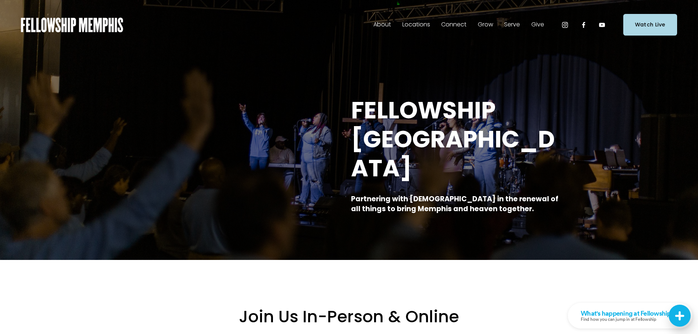  What do you see at coordinates (60, 16) in the screenshot?
I see `p: Find how you can jump in at Fellowship` at bounding box center [60, 16].